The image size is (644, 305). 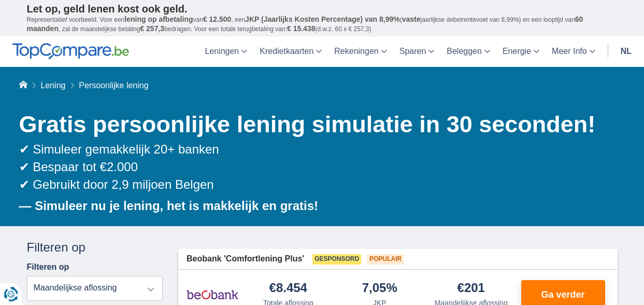 I want to click on img: TopCompare, so click(x=71, y=51).